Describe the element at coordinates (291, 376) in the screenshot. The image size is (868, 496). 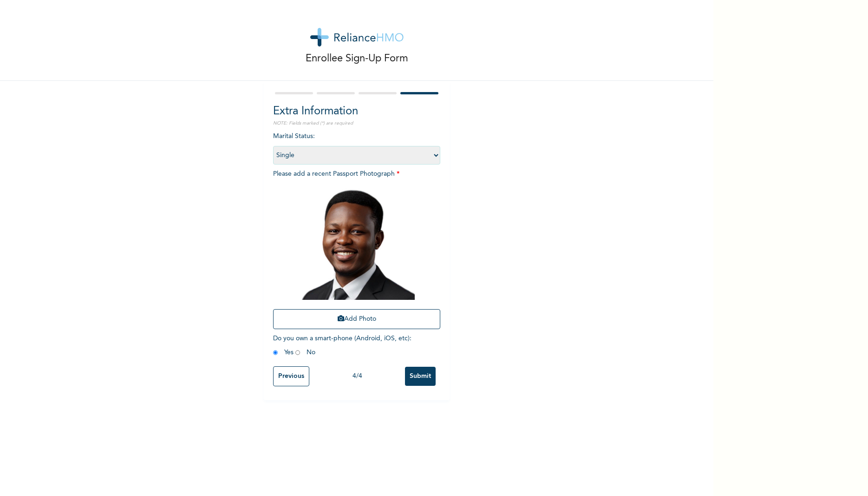
I see `input: Previous` at that location.